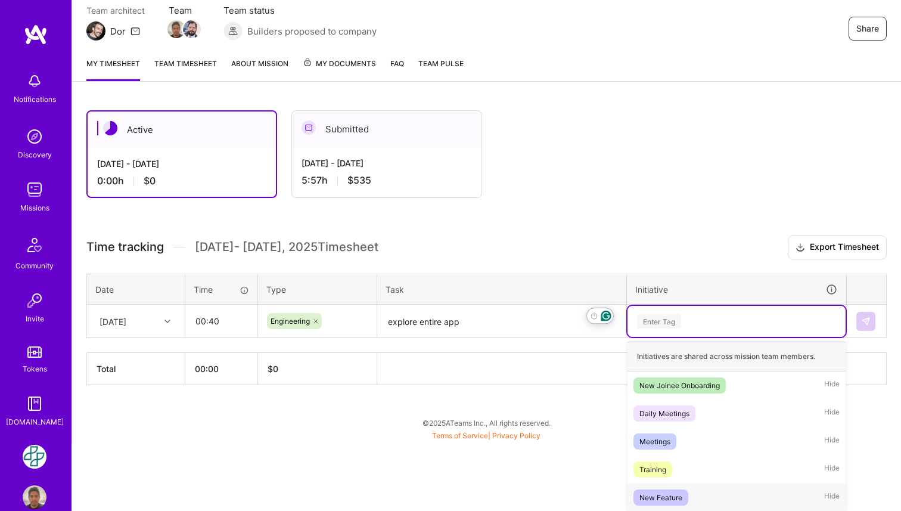 This screenshot has height=511, width=901. I want to click on span: My Documents, so click(339, 64).